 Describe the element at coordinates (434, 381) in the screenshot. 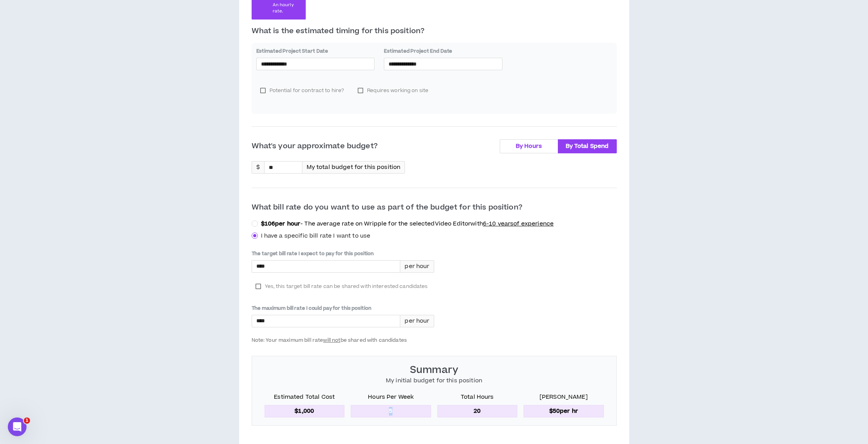

I see `p: My initial budget for this position` at that location.